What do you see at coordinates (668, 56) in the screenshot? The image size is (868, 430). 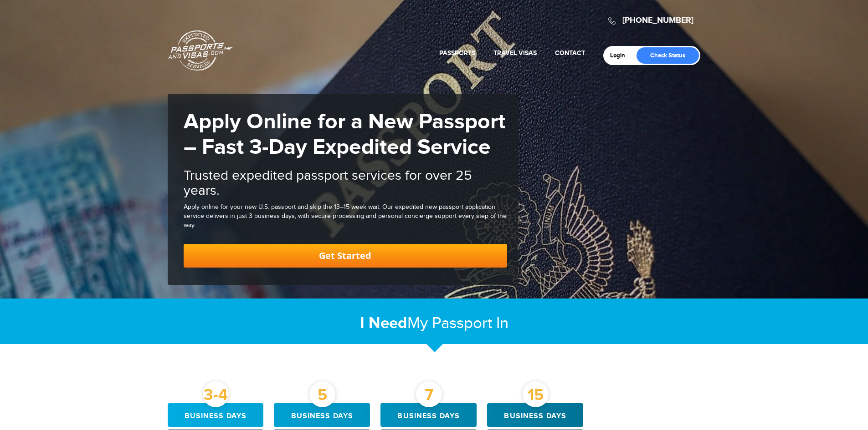 I see `a: Check Status` at bounding box center [668, 56].